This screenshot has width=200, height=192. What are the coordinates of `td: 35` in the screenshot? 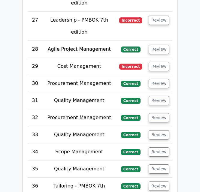 It's located at (35, 169).